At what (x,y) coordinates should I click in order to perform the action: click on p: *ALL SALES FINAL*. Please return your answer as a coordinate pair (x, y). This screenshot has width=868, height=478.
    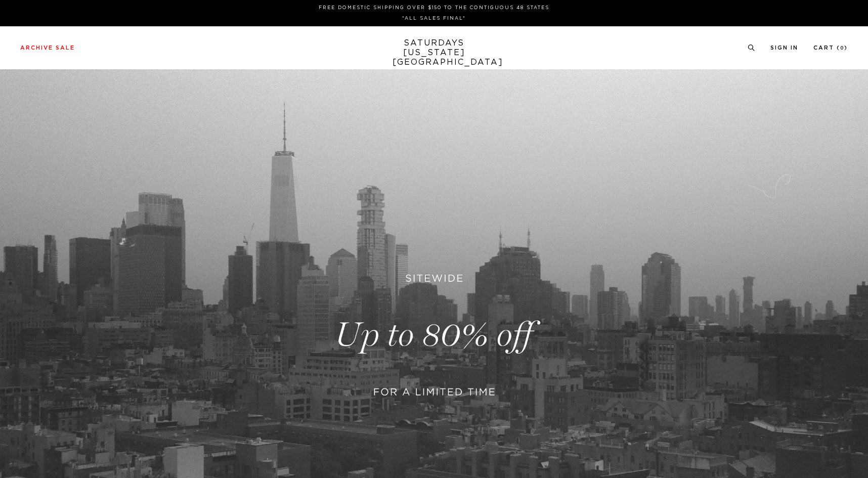
    Looking at the image, I should click on (434, 18).